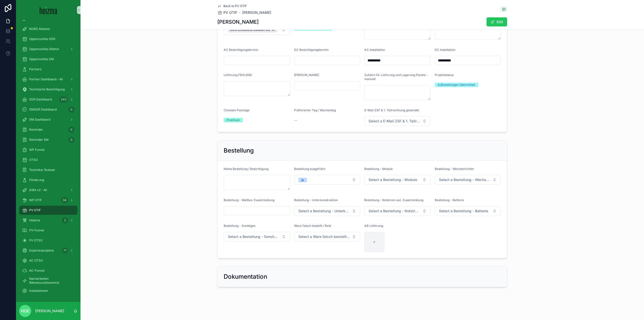  What do you see at coordinates (233, 120) in the screenshot?
I see `div: Premium` at bounding box center [233, 120].